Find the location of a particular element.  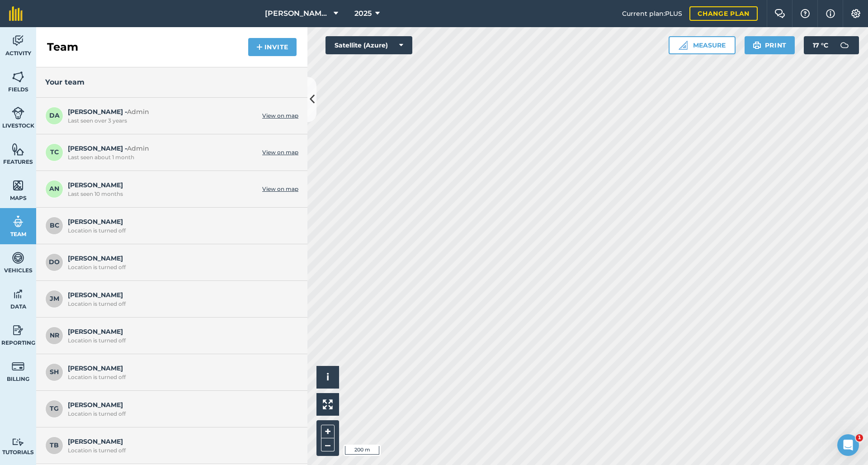

button: Measure is located at coordinates (701, 45).